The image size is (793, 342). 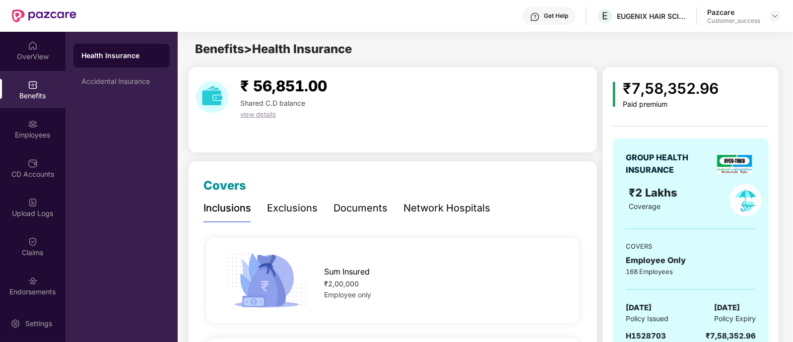 What do you see at coordinates (606, 16) in the screenshot?
I see `span: E` at bounding box center [606, 16].